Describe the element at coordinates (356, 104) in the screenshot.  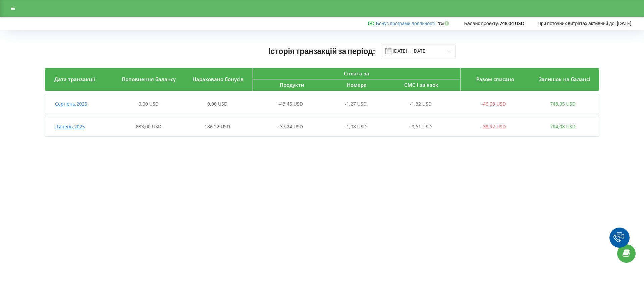
I see `span: -1,27 USD` at that location.